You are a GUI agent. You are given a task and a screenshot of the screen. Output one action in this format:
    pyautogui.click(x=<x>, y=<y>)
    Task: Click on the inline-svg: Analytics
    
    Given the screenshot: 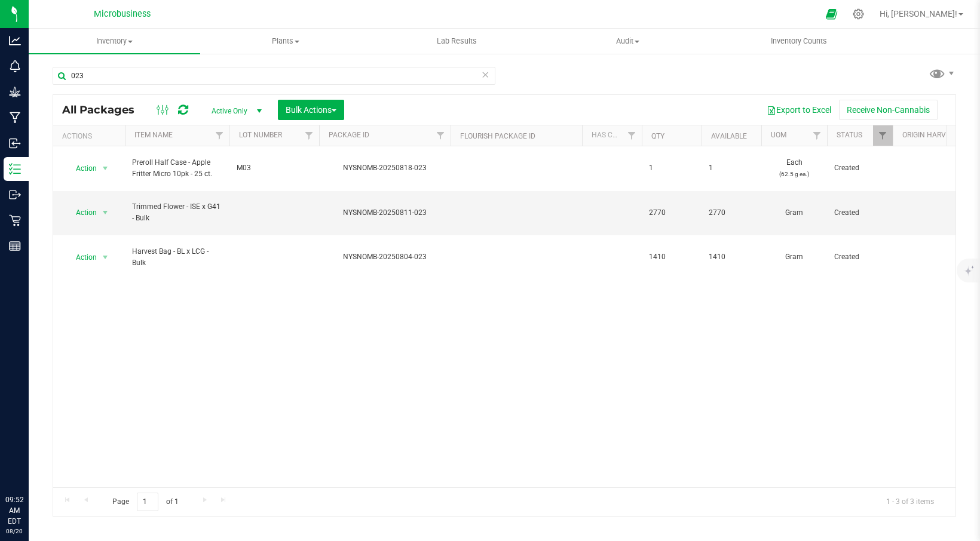 What is the action you would take?
    pyautogui.click(x=15, y=41)
    